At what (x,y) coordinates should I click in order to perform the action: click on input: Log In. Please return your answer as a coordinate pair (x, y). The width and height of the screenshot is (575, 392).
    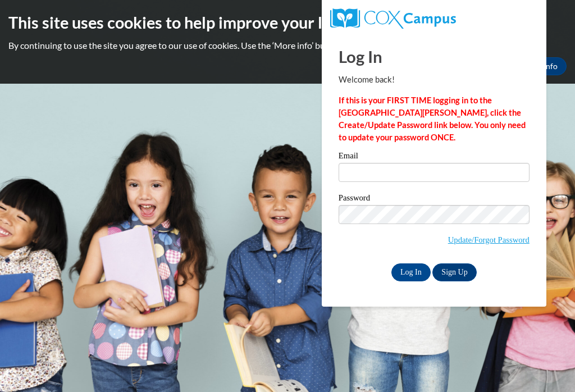
    Looking at the image, I should click on (411, 272).